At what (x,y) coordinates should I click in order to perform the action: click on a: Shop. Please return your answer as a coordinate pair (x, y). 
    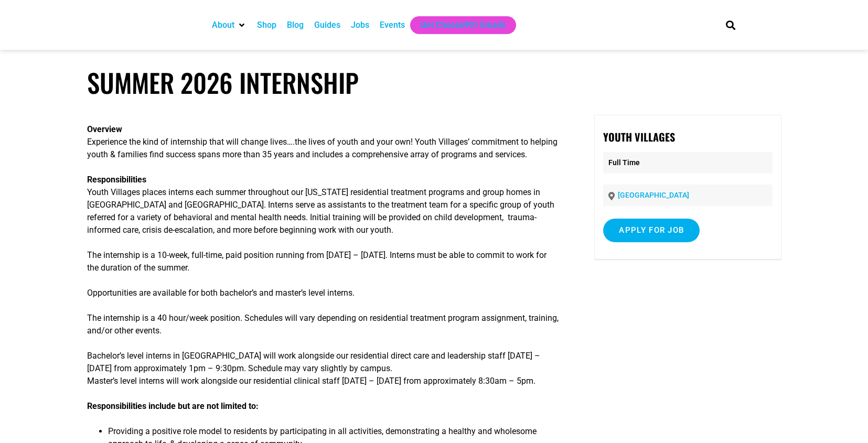
    Looking at the image, I should click on (267, 25).